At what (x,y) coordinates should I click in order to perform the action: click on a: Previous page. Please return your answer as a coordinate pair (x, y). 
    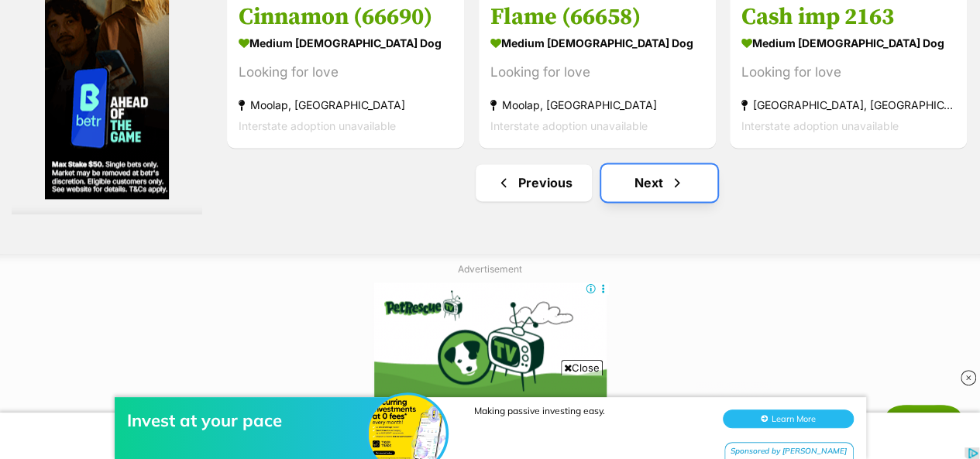
    Looking at the image, I should click on (534, 182).